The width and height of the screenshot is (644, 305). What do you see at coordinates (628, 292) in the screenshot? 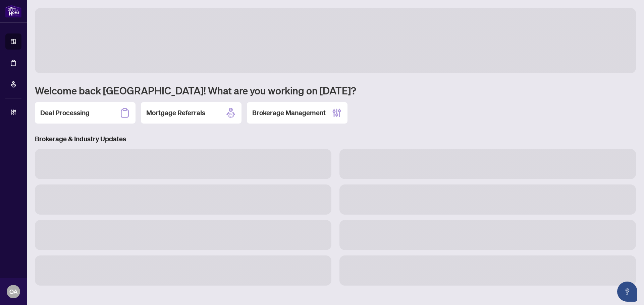
I see `button: Open asap` at bounding box center [628, 292].